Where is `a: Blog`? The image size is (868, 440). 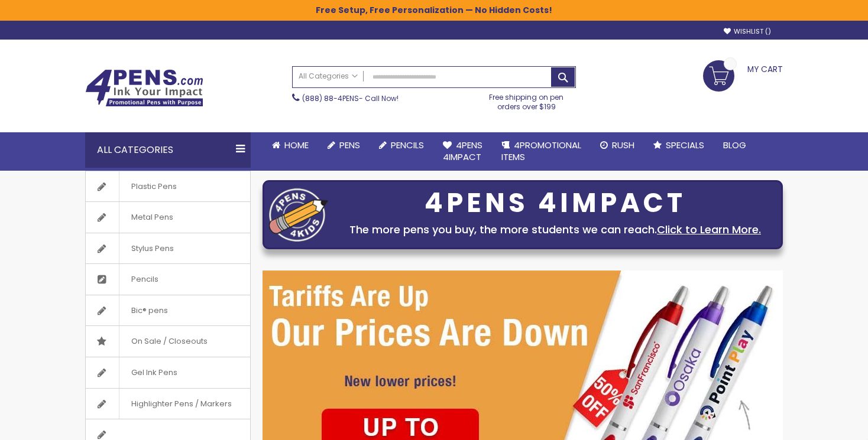 a: Blog is located at coordinates (735, 146).